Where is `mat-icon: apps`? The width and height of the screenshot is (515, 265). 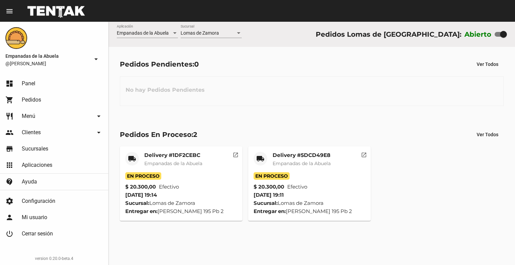 mat-icon: apps is located at coordinates (10, 165).